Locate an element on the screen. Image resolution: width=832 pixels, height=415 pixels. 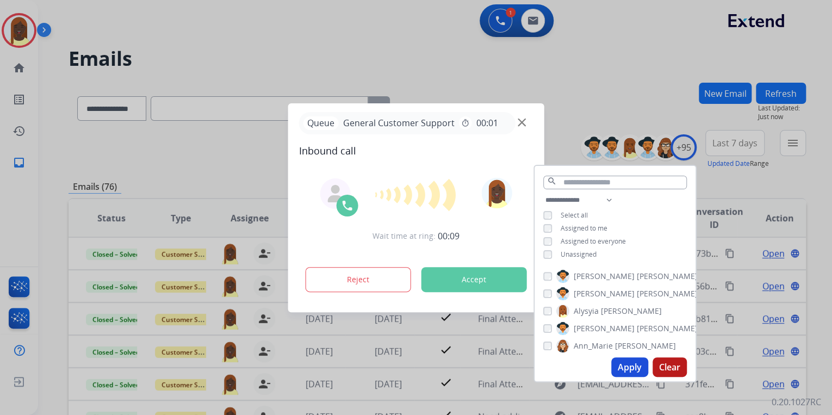
p: Queue is located at coordinates (321, 123).